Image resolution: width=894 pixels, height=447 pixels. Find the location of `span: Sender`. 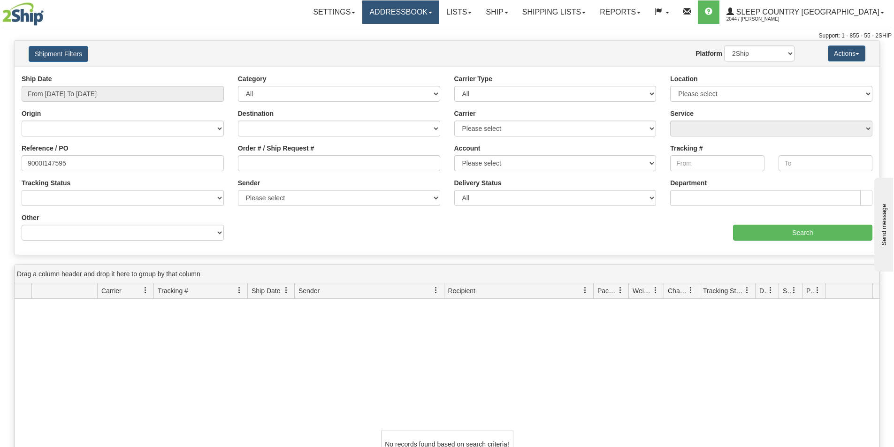

span: Sender is located at coordinates (309, 291).